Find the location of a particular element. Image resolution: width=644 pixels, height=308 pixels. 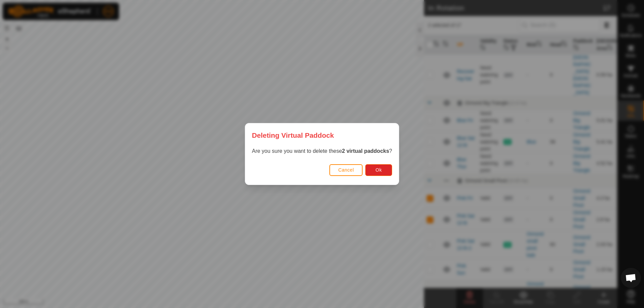

div: Open chat is located at coordinates (631, 278).